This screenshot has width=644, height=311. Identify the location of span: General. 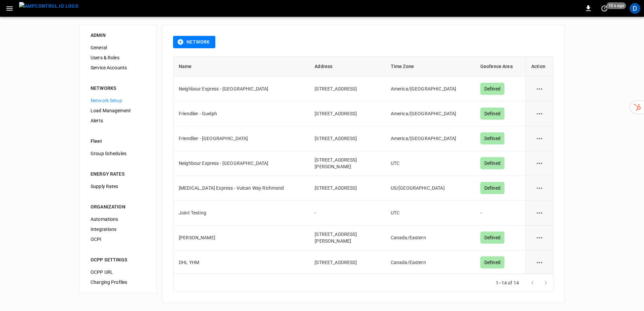
(118, 48).